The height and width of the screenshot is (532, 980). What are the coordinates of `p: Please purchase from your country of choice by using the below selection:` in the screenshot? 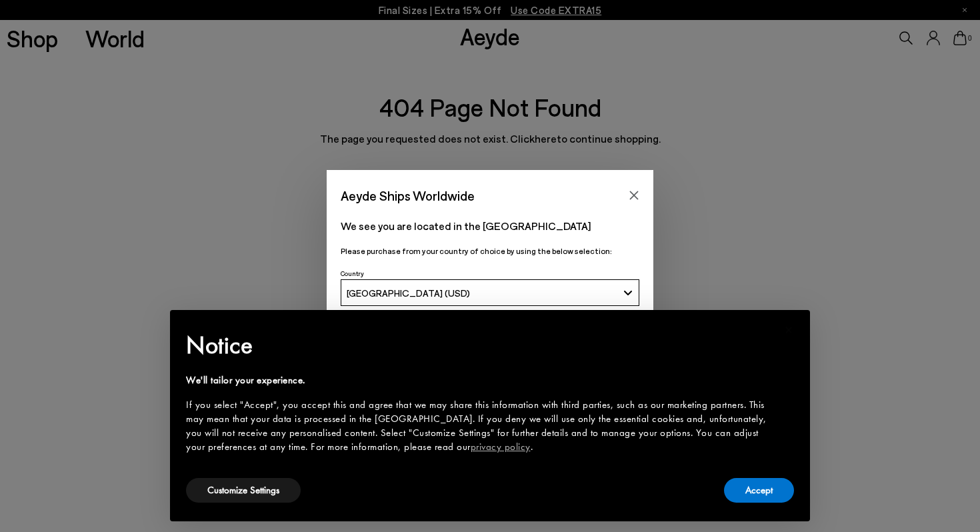 It's located at (490, 251).